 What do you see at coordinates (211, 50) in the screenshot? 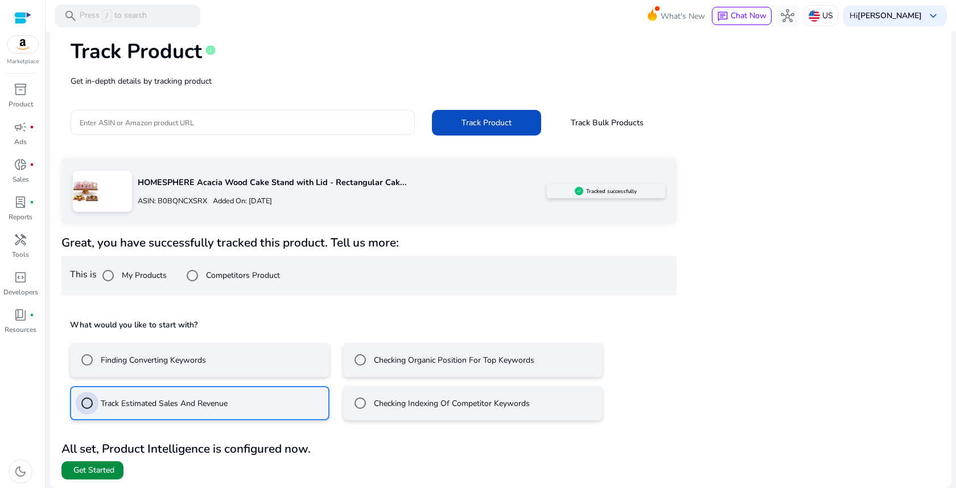
I see `span: info` at bounding box center [211, 50].